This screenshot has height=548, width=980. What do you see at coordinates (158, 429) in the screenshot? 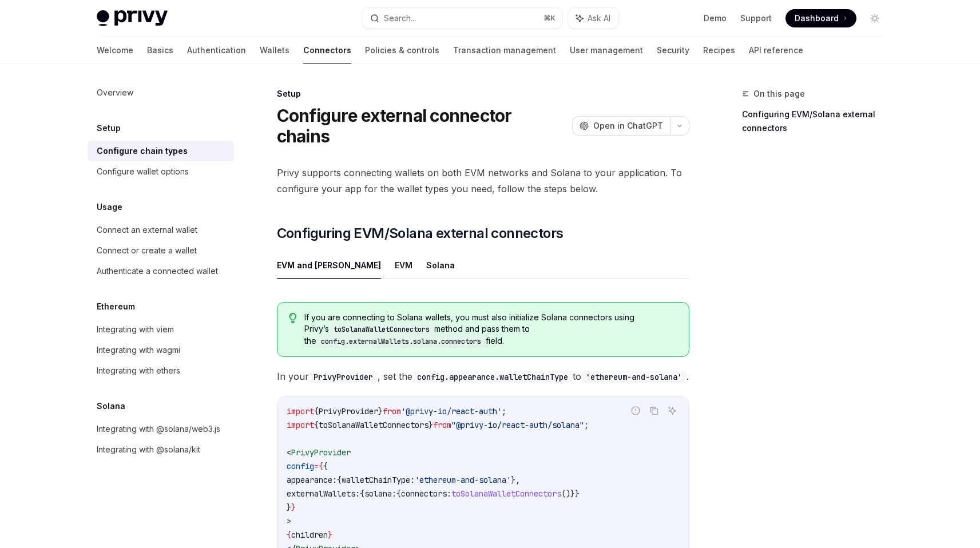
I see `div: Integrating with @solana/web3.js` at bounding box center [158, 429].